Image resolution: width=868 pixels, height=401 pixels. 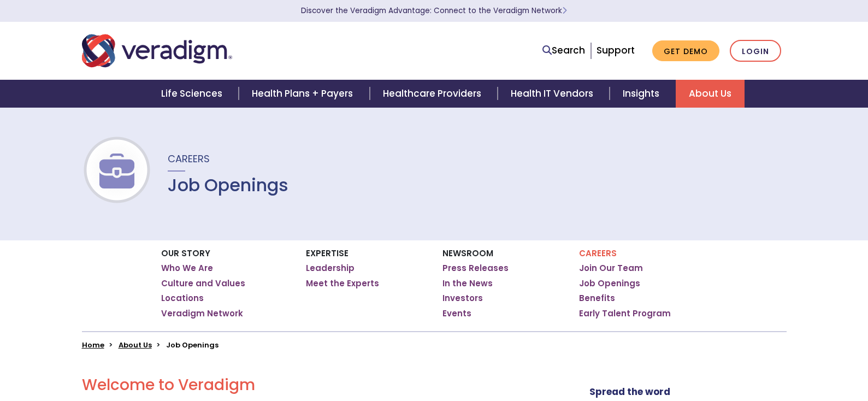 What do you see at coordinates (227, 185) in the screenshot?
I see `h1: Job Openings` at bounding box center [227, 185].